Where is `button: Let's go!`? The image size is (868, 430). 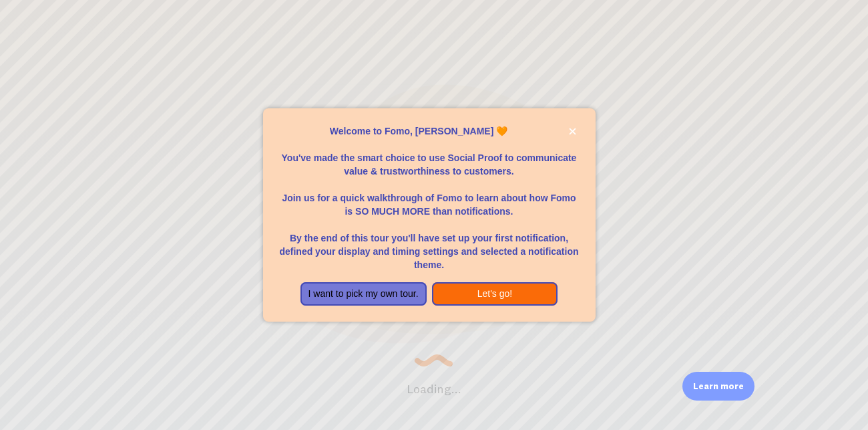
button: Let's go! is located at coordinates (495, 294).